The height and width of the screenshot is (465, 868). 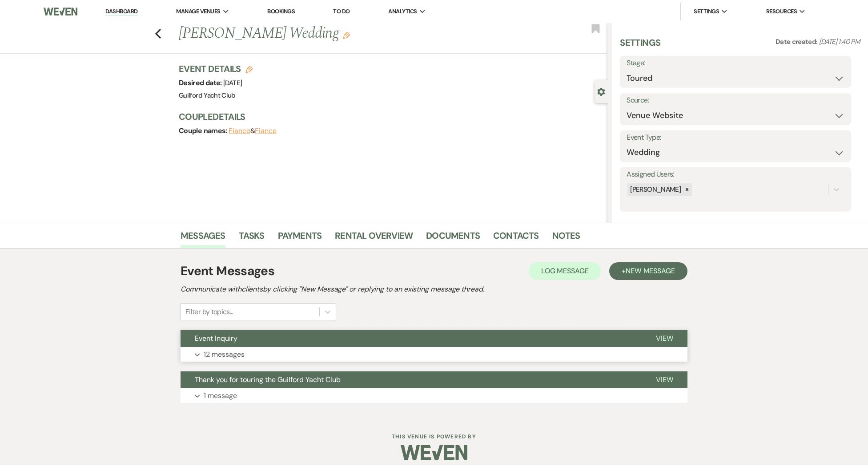 What do you see at coordinates (781, 12) in the screenshot?
I see `span: Resources` at bounding box center [781, 12].